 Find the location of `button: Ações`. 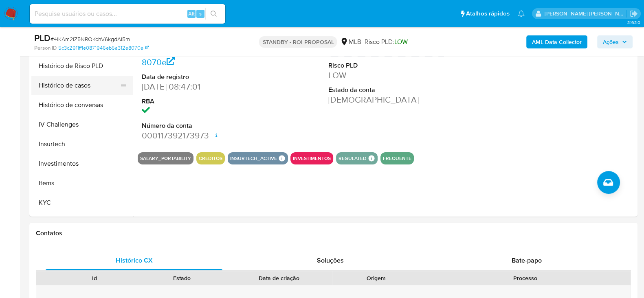

button: Ações is located at coordinates (614, 42).